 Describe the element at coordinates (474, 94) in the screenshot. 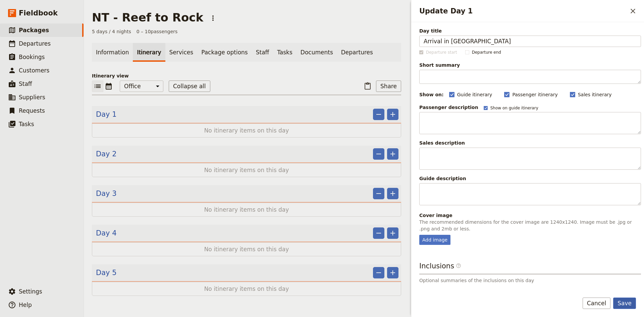

I see `span: Guide itinerary` at that location.